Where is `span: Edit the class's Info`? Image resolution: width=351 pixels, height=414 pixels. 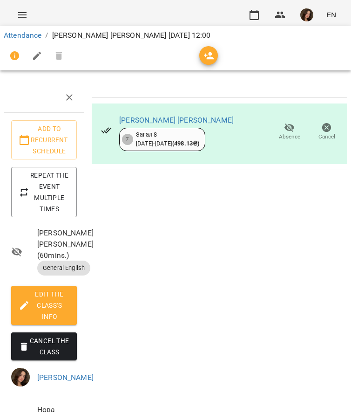 span: Edit the class's Info is located at coordinates (44, 305).